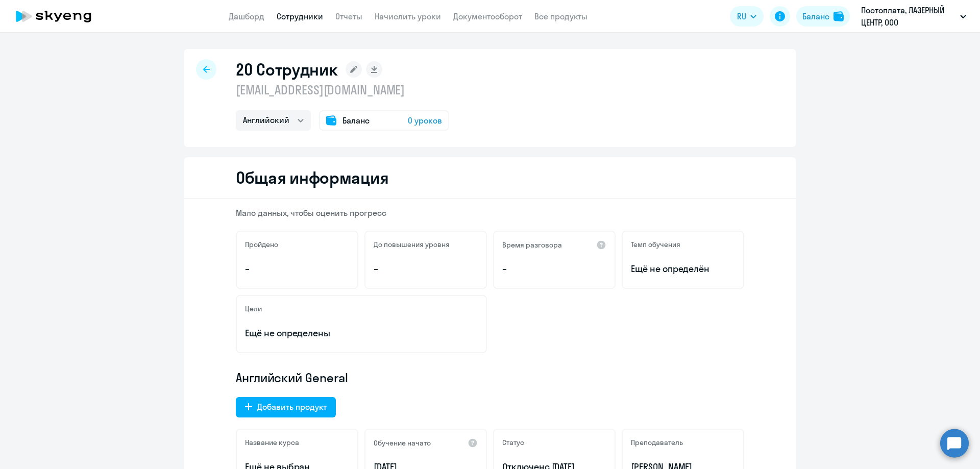 The image size is (980, 469). Describe the element at coordinates (914, 16) in the screenshot. I see `button: Постоплата, ЛАЗЕРНЫЙ ЦЕНТР, ООО` at that location.